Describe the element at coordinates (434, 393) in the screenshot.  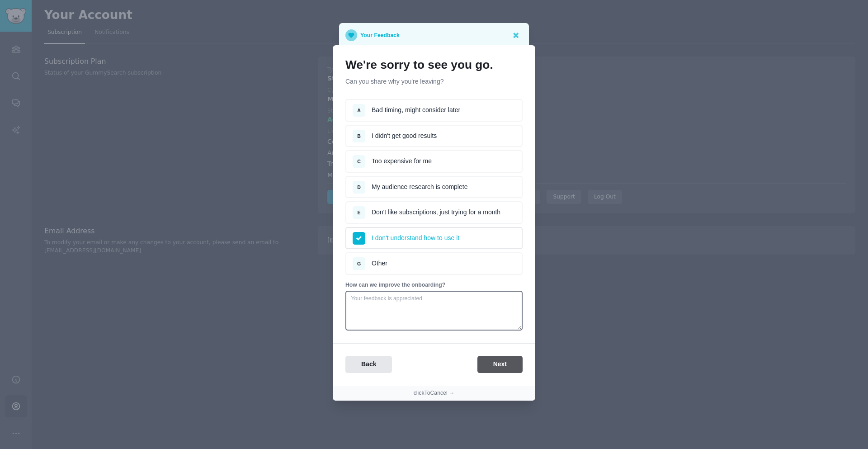
I see `button: clickToCancel →` at that location.